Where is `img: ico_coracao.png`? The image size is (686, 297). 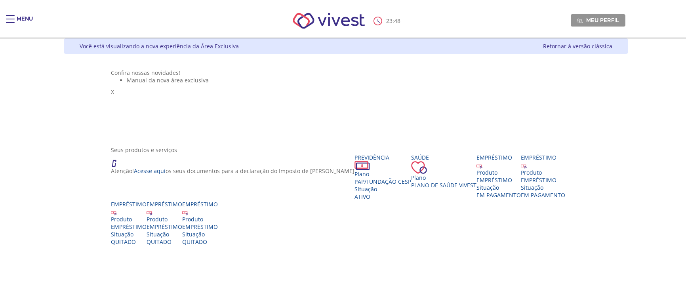
img: ico_coracao.png is located at coordinates (419, 168).